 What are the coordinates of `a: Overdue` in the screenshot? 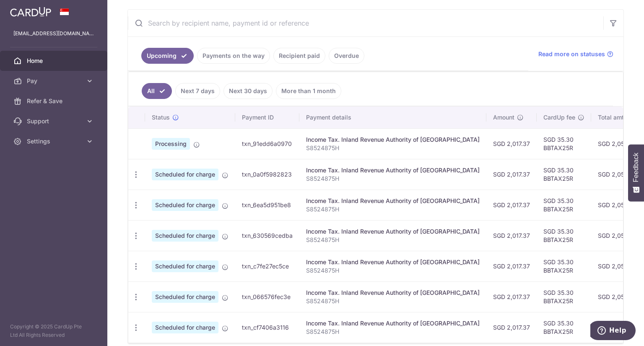 It's located at (346, 55).